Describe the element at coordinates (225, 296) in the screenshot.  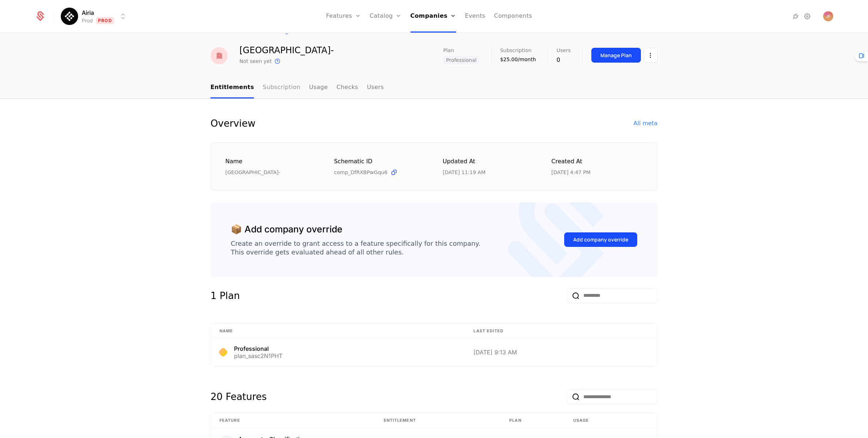
I see `div: 1 Plan` at that location.